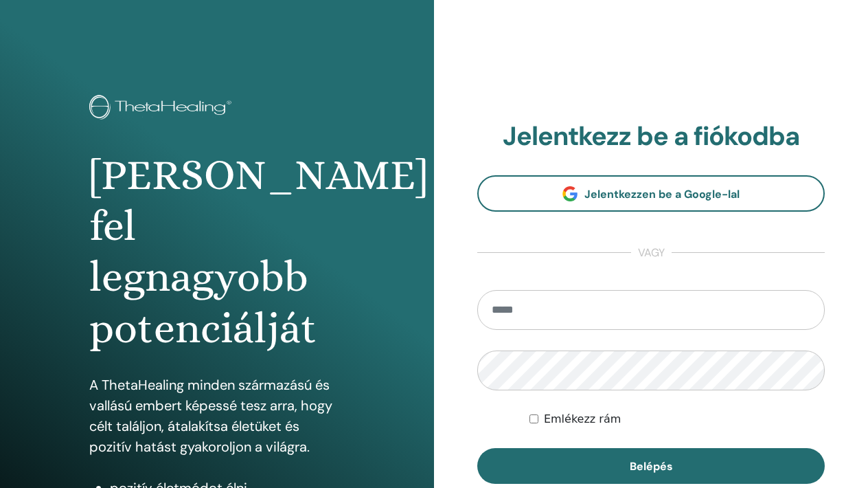 The image size is (868, 488). I want to click on h2: Jelentkezz be a fiókodba, so click(651, 137).